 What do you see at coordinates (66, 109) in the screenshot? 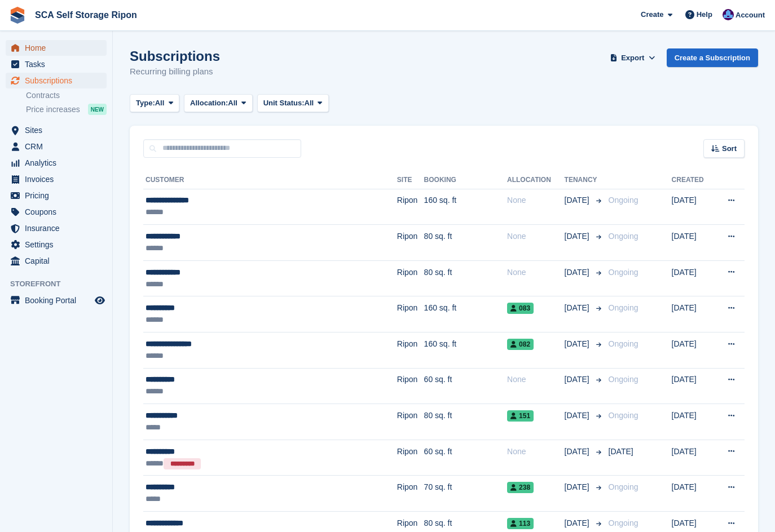
I see `a: Price increases NEW` at bounding box center [66, 109].